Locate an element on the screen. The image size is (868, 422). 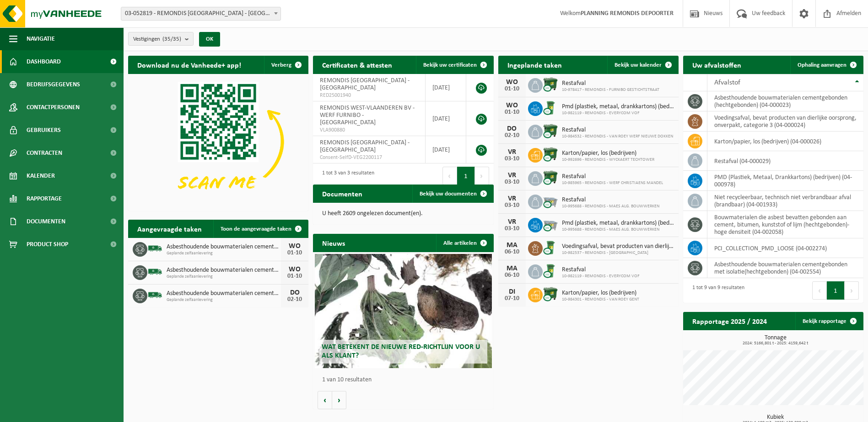
h2: Aangevraagde taken is located at coordinates (169, 229).